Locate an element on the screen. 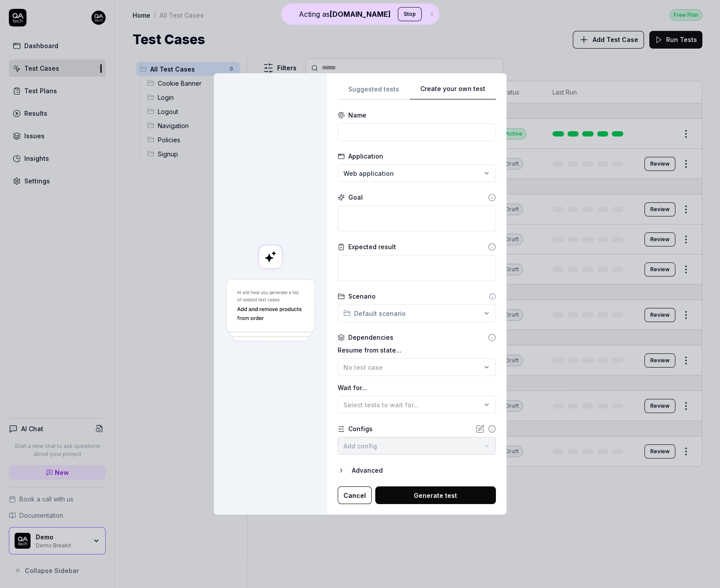 This screenshot has width=720, height=588. button: Default scenario is located at coordinates (417, 313).